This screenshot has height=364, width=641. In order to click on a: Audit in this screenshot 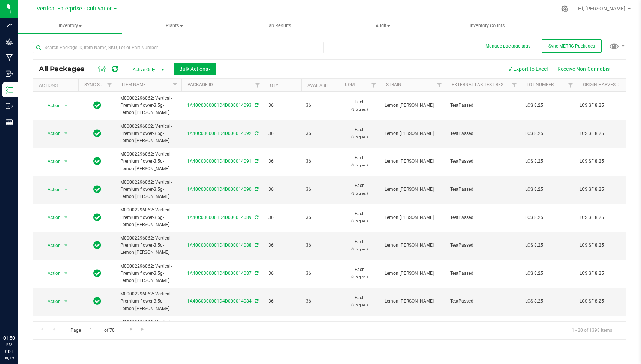, I will do `click(383, 26)`.